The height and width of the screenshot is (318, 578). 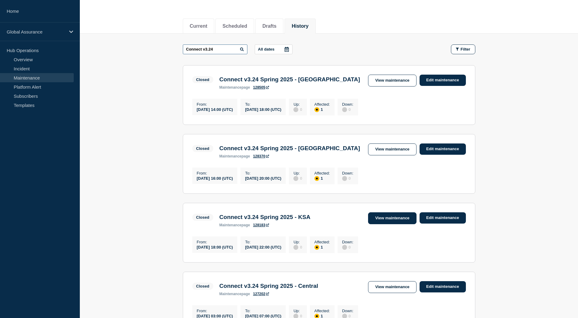 What do you see at coordinates (269, 26) in the screenshot?
I see `button: Drafts` at bounding box center [269, 26].